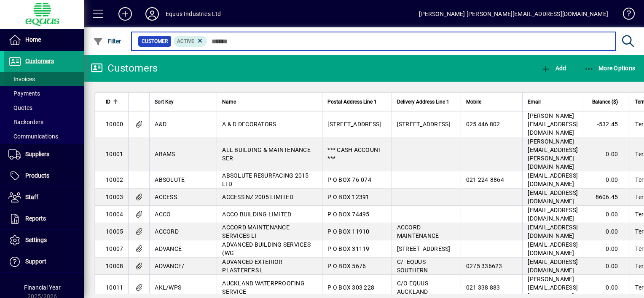 The width and height of the screenshot is (644, 298). Describe the element at coordinates (33, 40) in the screenshot. I see `span: Home` at that location.